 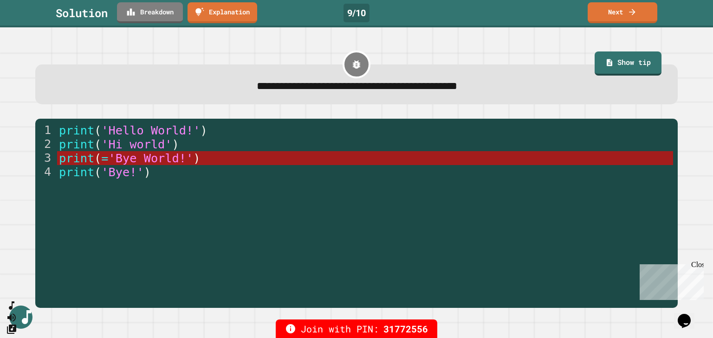 I want to click on span: 'Bye World!', so click(x=151, y=158).